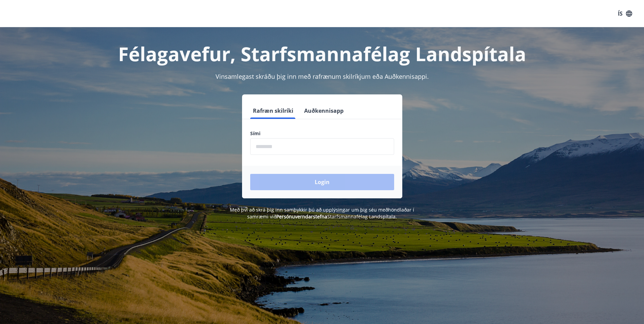 This screenshot has height=324, width=644. What do you see at coordinates (625, 14) in the screenshot?
I see `button: ÍS` at bounding box center [625, 14].